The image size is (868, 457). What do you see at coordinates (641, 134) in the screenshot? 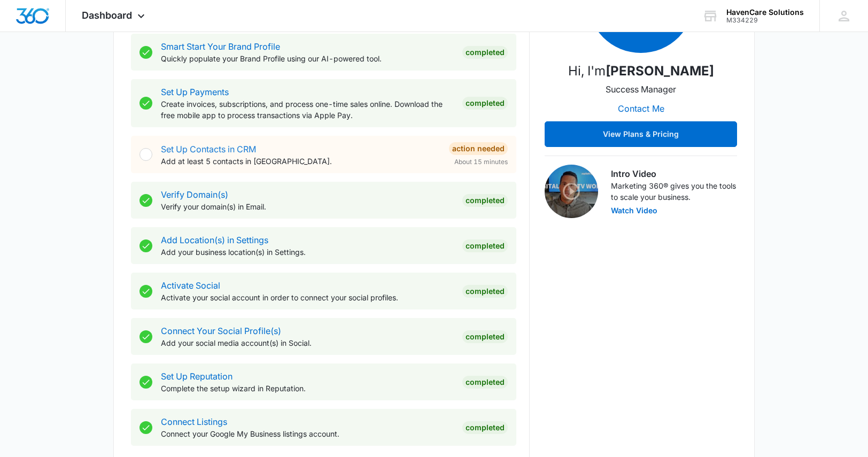
I see `button: View Plans & Pricing` at bounding box center [641, 134].